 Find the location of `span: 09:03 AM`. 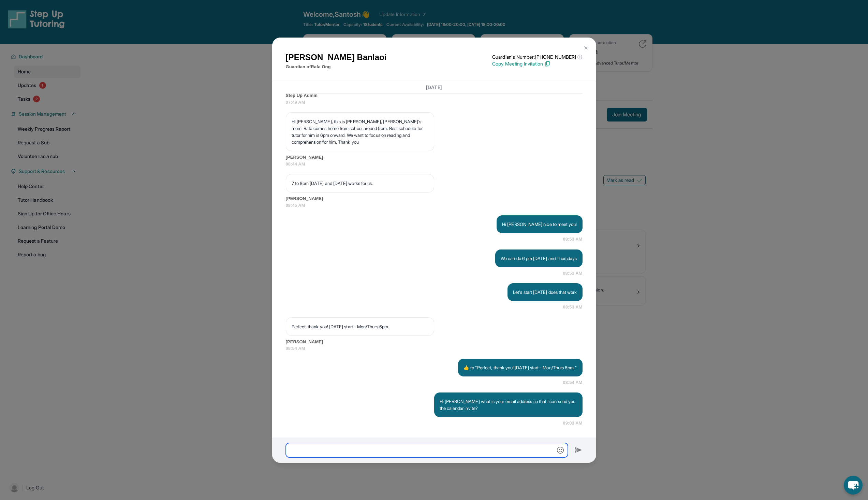

span: 09:03 AM is located at coordinates (572, 423).